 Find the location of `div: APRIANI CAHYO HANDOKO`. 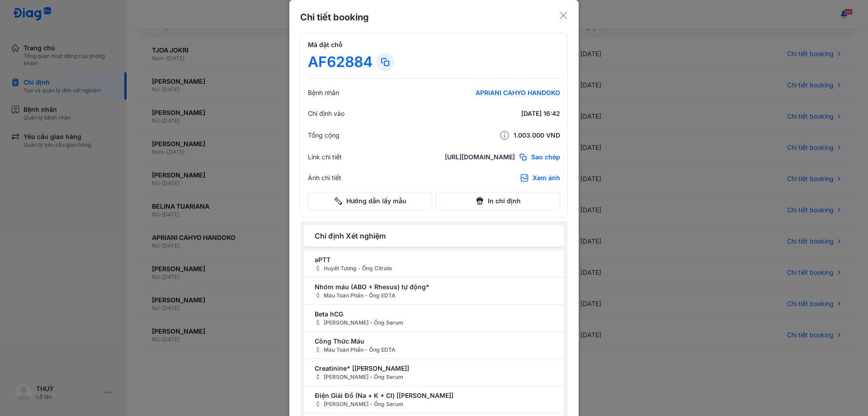

div: APRIANI CAHYO HANDOKO is located at coordinates (506, 93).